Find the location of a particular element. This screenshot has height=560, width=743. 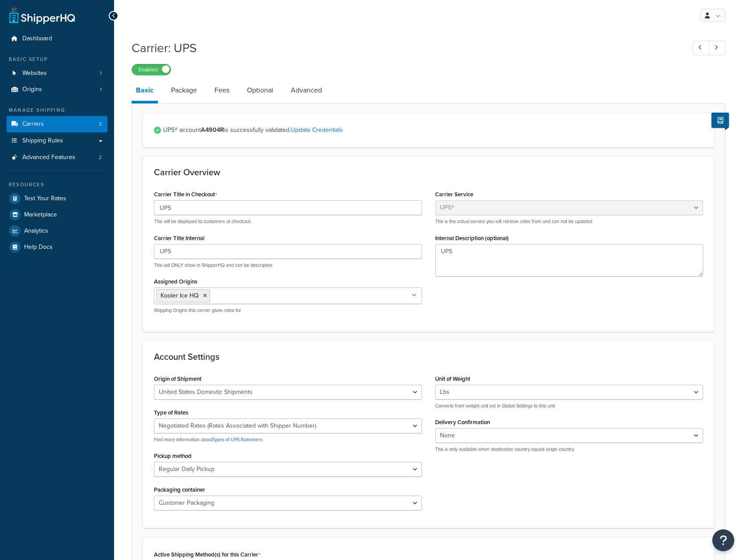

a: Carriers3 is located at coordinates (57, 124).